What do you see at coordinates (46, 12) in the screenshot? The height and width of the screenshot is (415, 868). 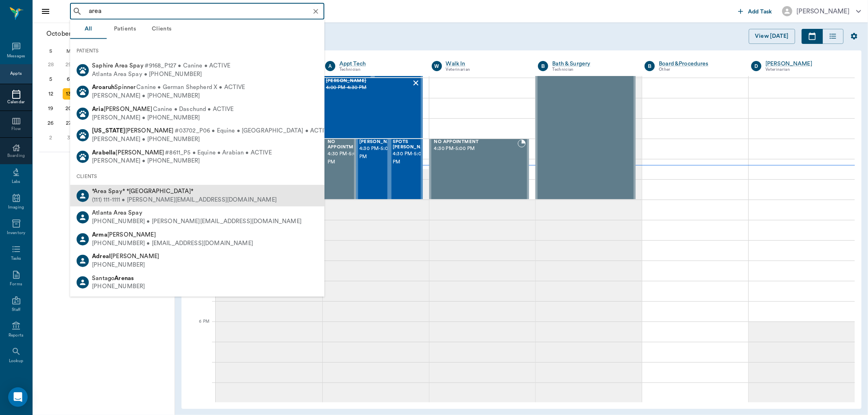 I see `button: Close drawer` at bounding box center [46, 12].